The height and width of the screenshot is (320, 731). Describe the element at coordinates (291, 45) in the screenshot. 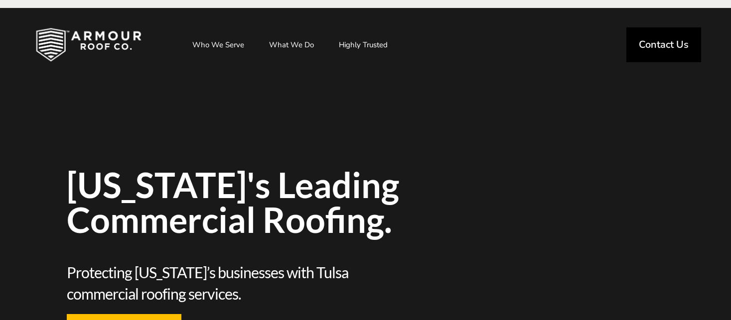

I see `a: What We Do` at that location.